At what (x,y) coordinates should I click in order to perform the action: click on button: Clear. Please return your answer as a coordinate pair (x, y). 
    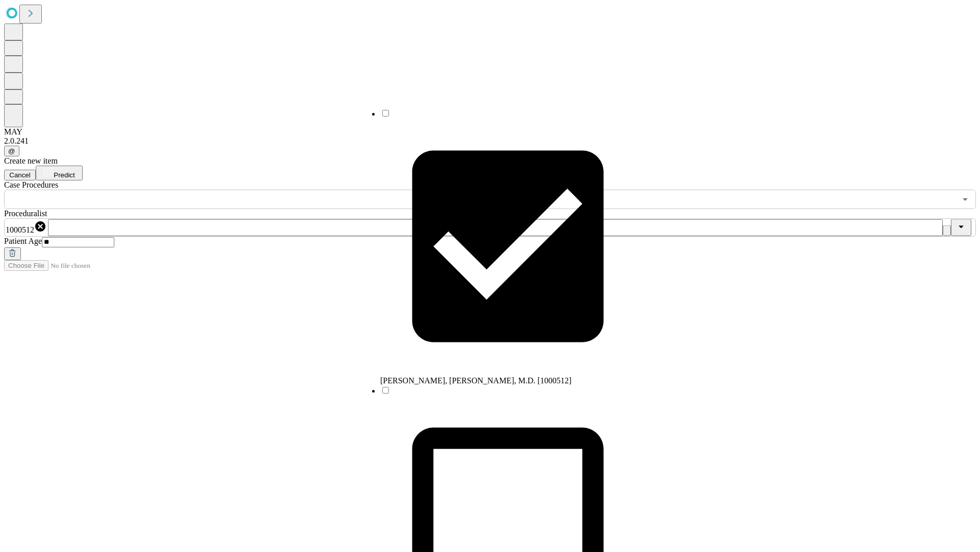
    Looking at the image, I should click on (947, 231).